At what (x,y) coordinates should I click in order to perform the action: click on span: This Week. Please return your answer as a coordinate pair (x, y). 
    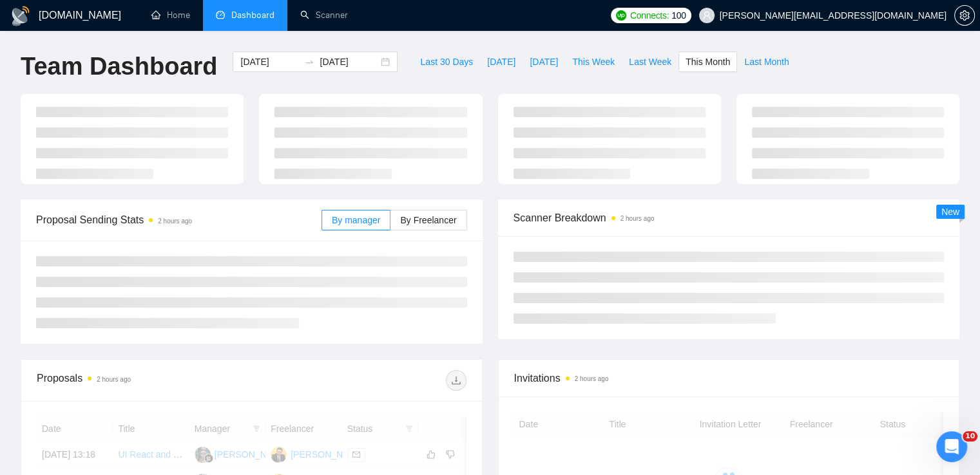
    Looking at the image, I should click on (593, 62).